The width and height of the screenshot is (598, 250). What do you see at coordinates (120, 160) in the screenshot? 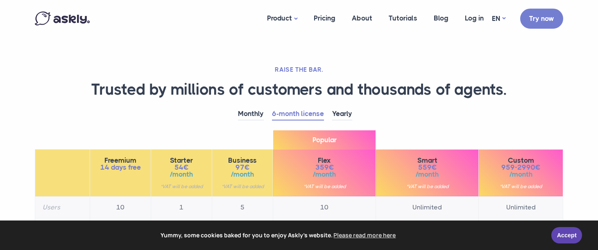
I see `span: Freemium` at bounding box center [120, 160].